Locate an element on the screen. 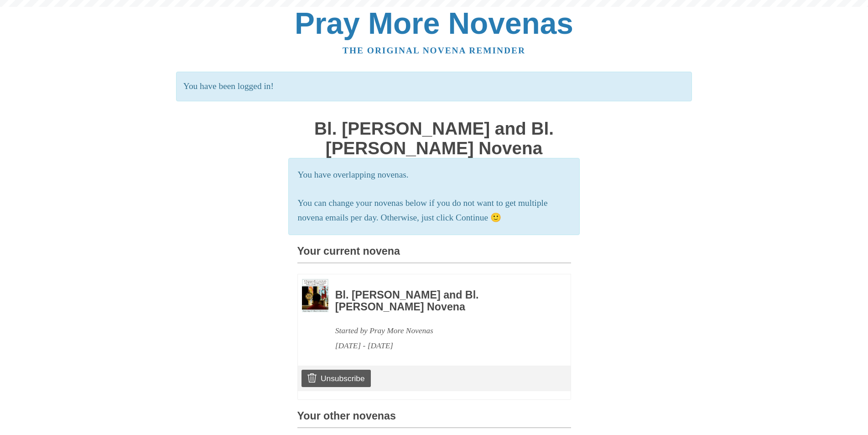  p: You have overlapping novenas. is located at coordinates (434, 175).